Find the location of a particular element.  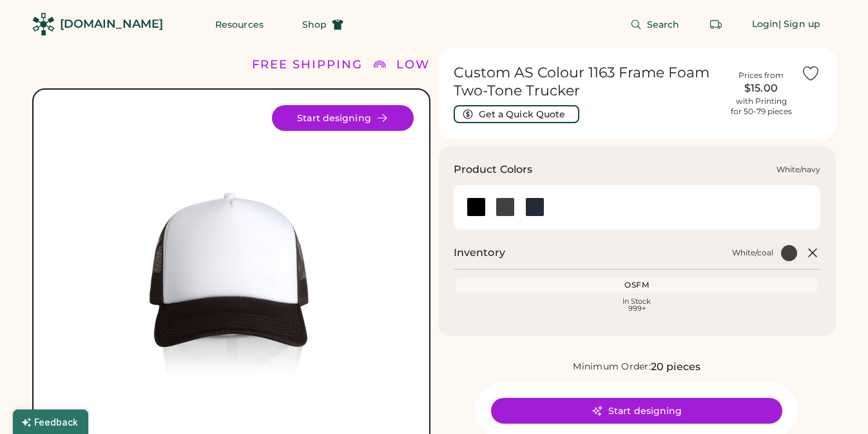

button: Shop is located at coordinates (323, 25).